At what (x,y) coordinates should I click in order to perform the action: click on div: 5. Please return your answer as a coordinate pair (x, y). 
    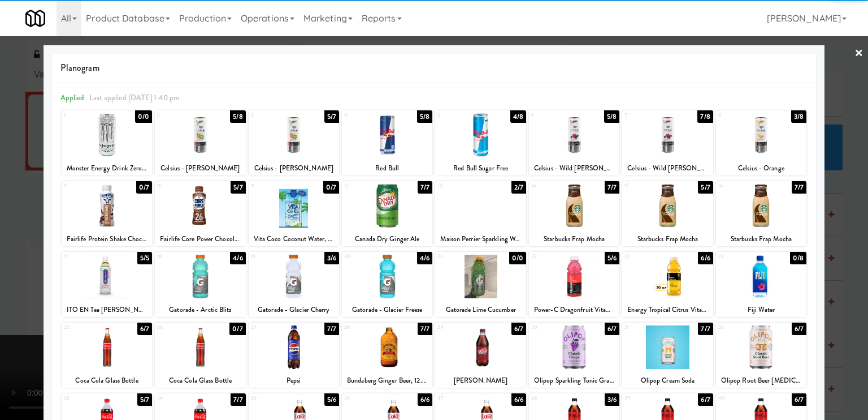
    Looking at the image, I should click on (459, 115).